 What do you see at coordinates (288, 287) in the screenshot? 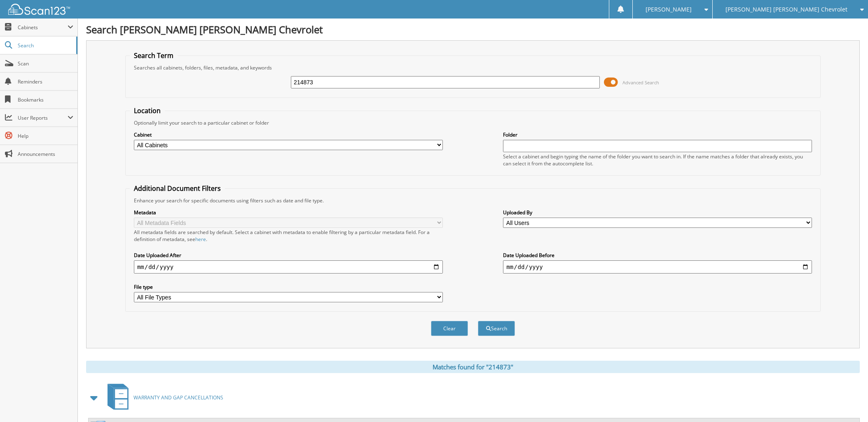
I see `label: File type` at bounding box center [288, 287].